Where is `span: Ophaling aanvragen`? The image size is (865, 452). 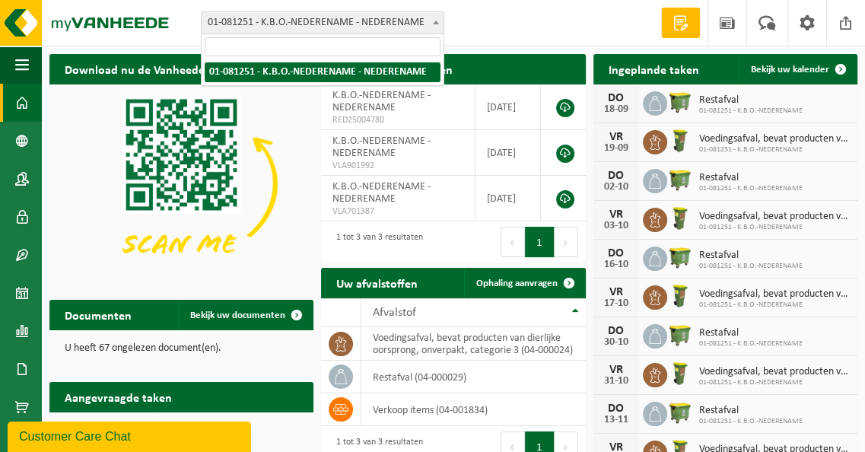 span: Ophaling aanvragen is located at coordinates (516, 283).